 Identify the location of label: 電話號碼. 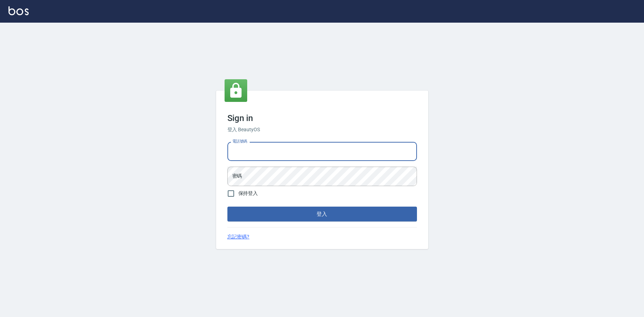
(240, 141).